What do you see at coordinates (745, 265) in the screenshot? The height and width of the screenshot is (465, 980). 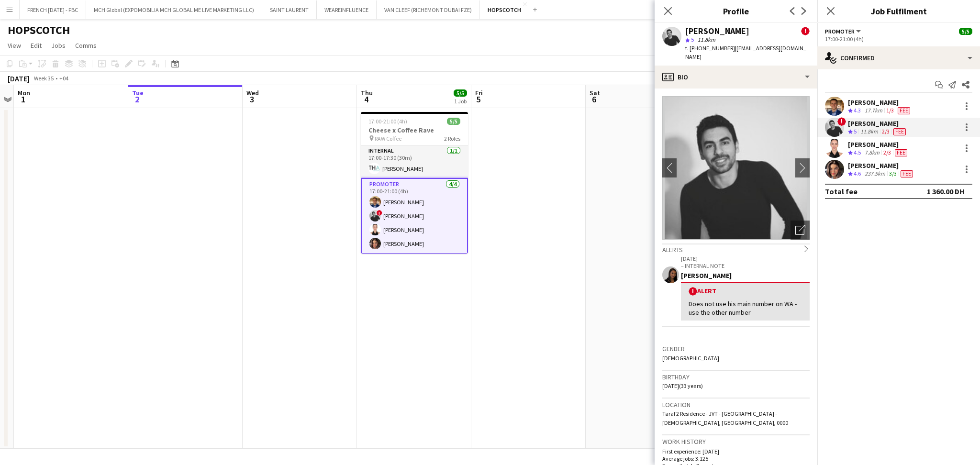 I see `p: – INTERNAL NOTE` at bounding box center [745, 265].